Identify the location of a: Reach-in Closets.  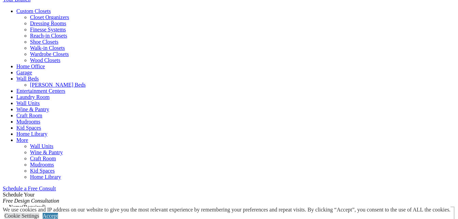
(48, 35).